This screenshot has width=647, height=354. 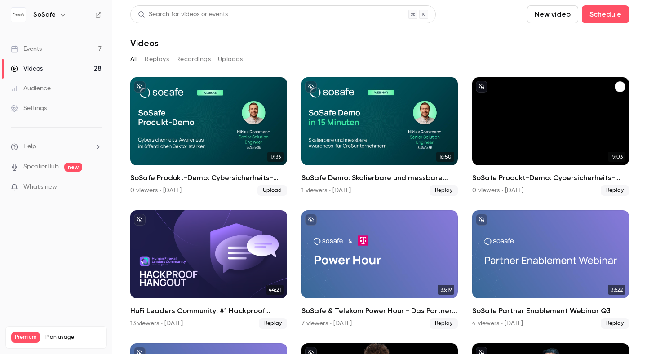 What do you see at coordinates (275, 290) in the screenshot?
I see `span: 44:21` at bounding box center [275, 290].